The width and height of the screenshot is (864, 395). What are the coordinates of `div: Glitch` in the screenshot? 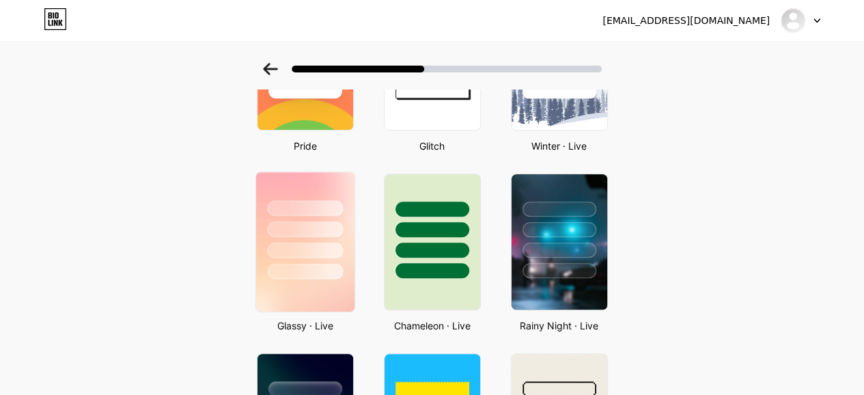 It's located at (432, 145).